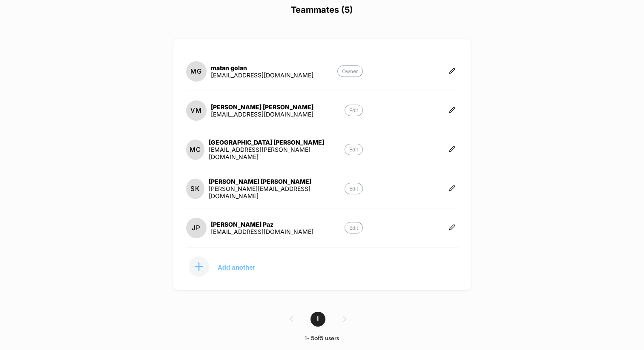  I want to click on p: MG, so click(196, 71).